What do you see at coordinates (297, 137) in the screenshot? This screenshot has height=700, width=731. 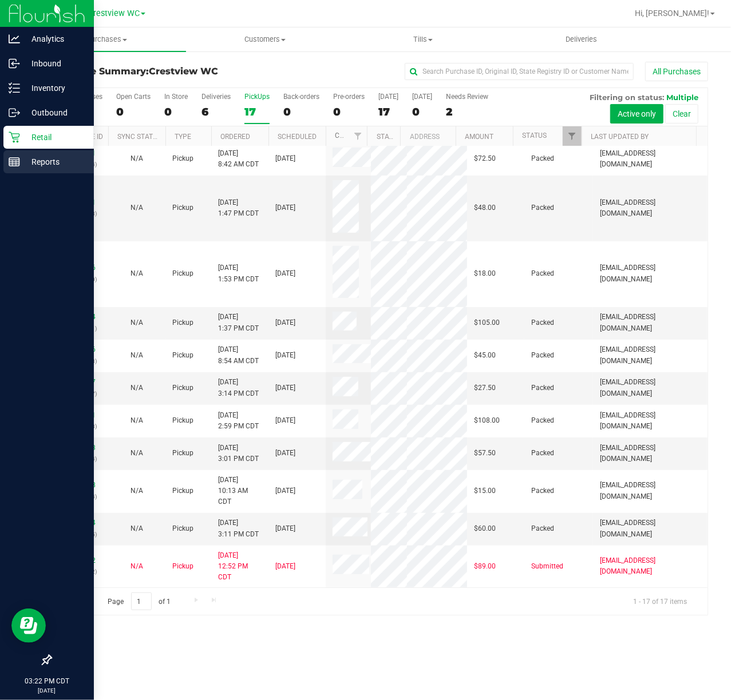 I see `a: Scheduled` at bounding box center [297, 137].